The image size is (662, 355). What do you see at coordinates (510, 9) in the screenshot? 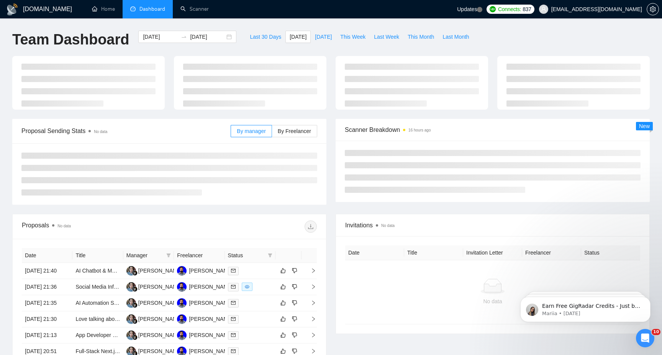
I see `span: Connects:` at bounding box center [510, 9].